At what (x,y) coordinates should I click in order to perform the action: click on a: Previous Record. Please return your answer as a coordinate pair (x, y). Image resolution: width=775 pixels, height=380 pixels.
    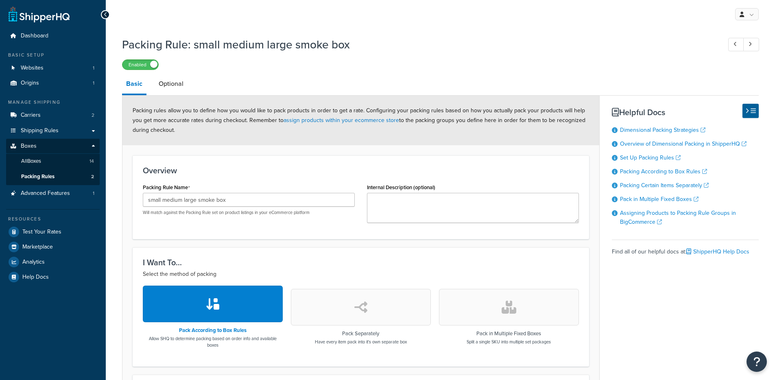
    Looking at the image, I should click on (736, 44).